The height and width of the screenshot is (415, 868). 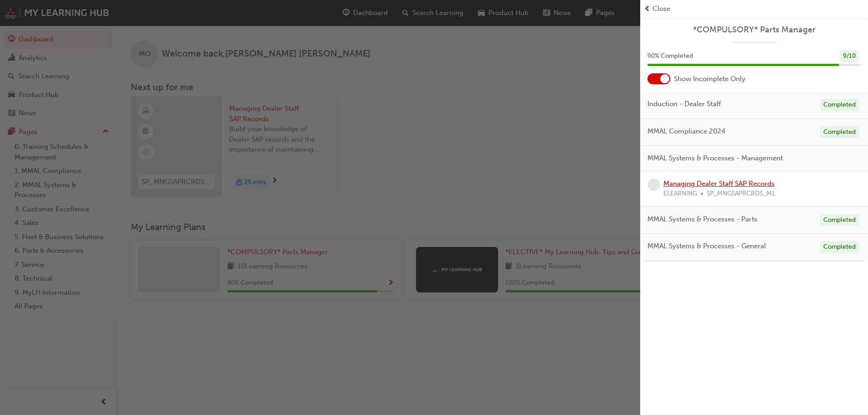 I want to click on span: 90 % Completed, so click(x=670, y=56).